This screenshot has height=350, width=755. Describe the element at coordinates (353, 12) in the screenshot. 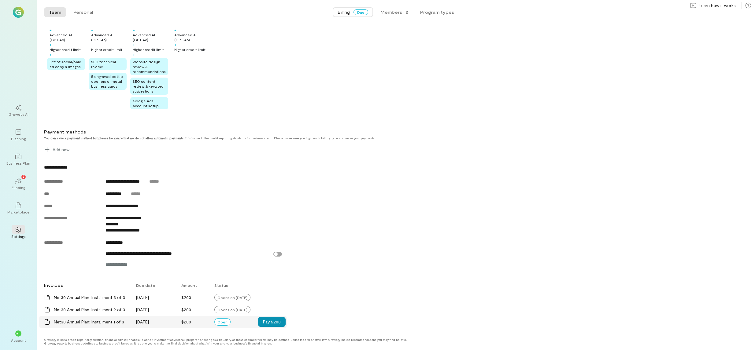

I see `button: BillingDue` at that location.